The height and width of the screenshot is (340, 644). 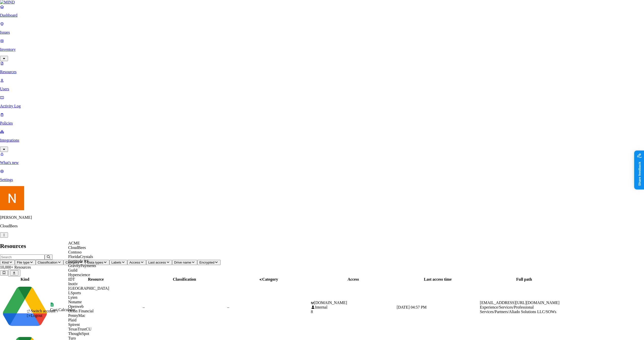 I want to click on span: Noname, so click(x=75, y=302).